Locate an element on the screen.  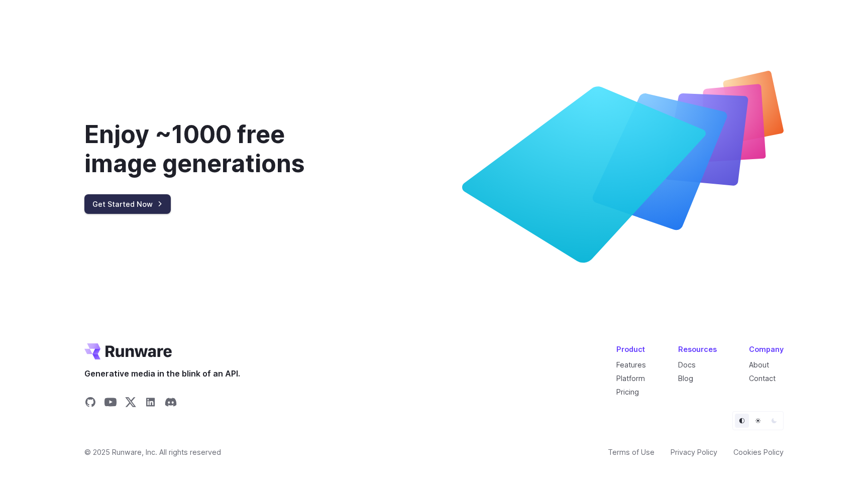
a: Pricing is located at coordinates (627, 392).